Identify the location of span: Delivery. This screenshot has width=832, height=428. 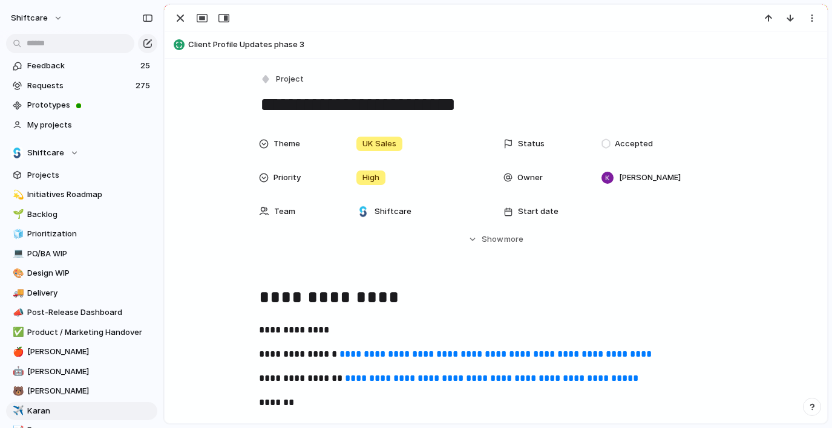
(90, 293).